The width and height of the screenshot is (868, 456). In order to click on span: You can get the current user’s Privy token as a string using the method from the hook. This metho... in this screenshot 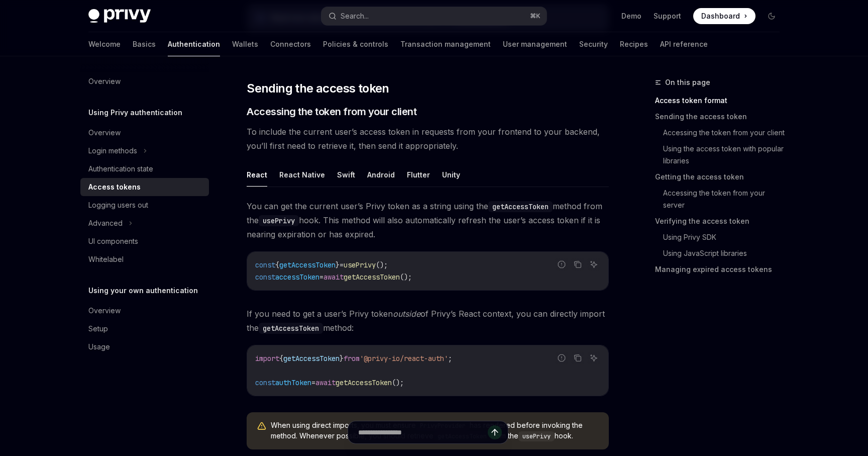, I will do `click(428, 220)`.